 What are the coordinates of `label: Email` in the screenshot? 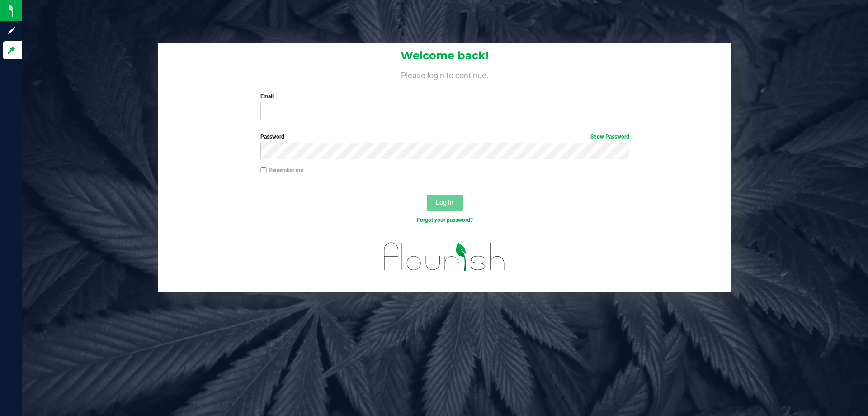 It's located at (444, 97).